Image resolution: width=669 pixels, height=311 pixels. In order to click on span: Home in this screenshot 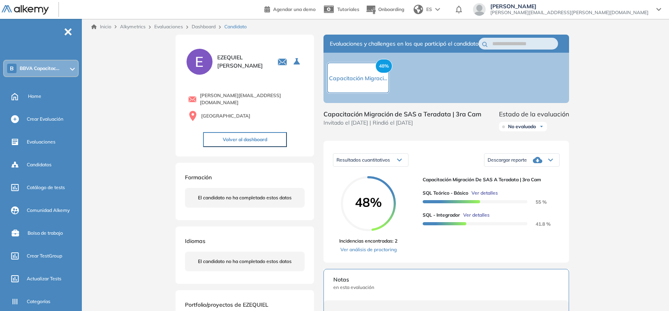, I will do `click(35, 96)`.